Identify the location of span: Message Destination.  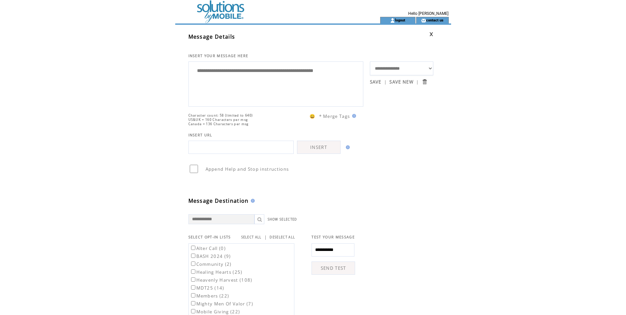
(218, 201).